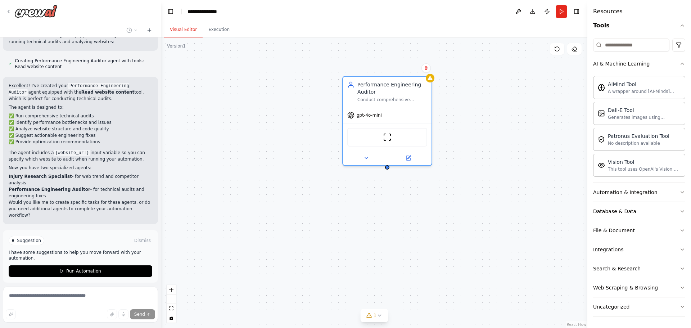 The image size is (691, 328). Describe the element at coordinates (392, 100) in the screenshot. I see `div: Conduct comprehensive technical audits of {website_url} and identify performance bottlenecks, eng...` at that location.